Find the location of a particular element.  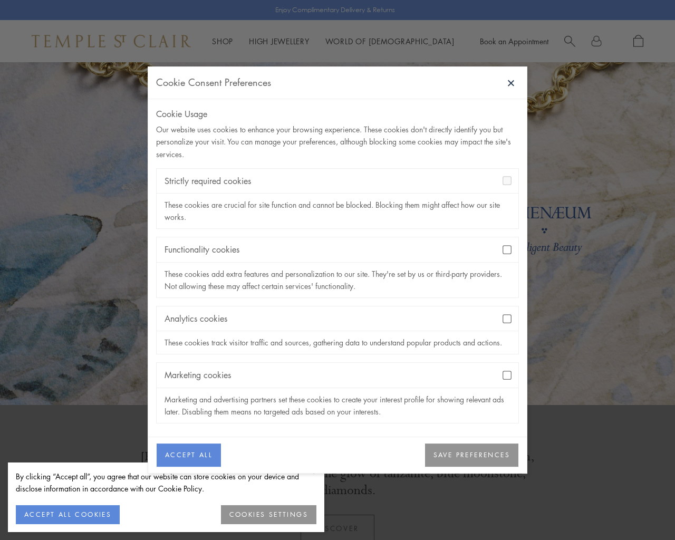

div: Strictly required cookies is located at coordinates (338, 181).